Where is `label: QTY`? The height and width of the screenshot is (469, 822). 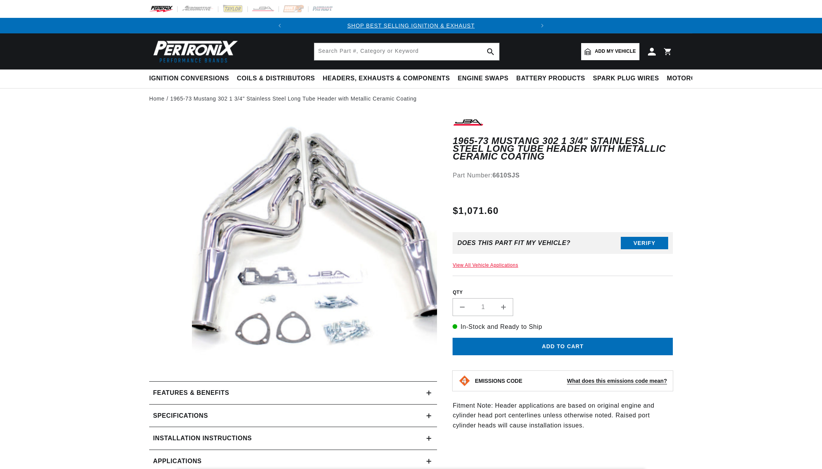 label: QTY is located at coordinates (562, 292).